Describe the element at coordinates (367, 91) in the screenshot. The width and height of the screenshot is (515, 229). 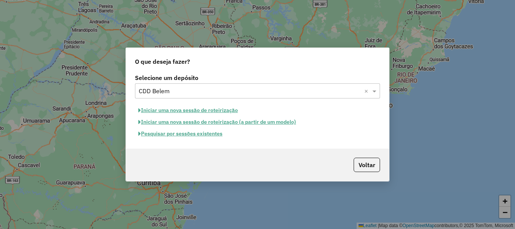
I see `span: Clear all` at that location.